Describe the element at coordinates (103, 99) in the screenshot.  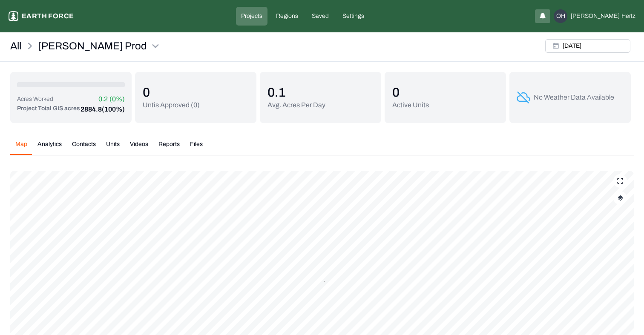
I see `p: 0.2` at that location.